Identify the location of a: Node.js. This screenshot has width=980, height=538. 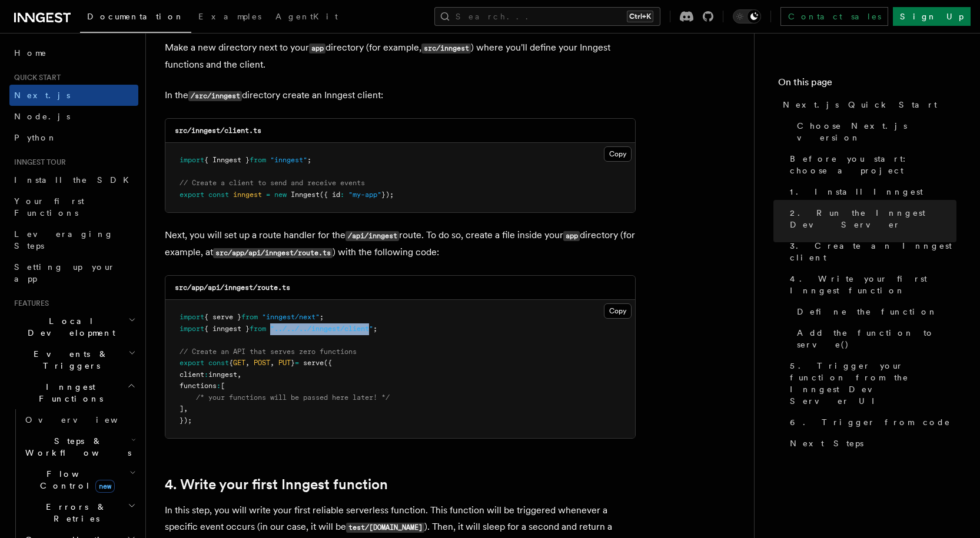
(74, 117).